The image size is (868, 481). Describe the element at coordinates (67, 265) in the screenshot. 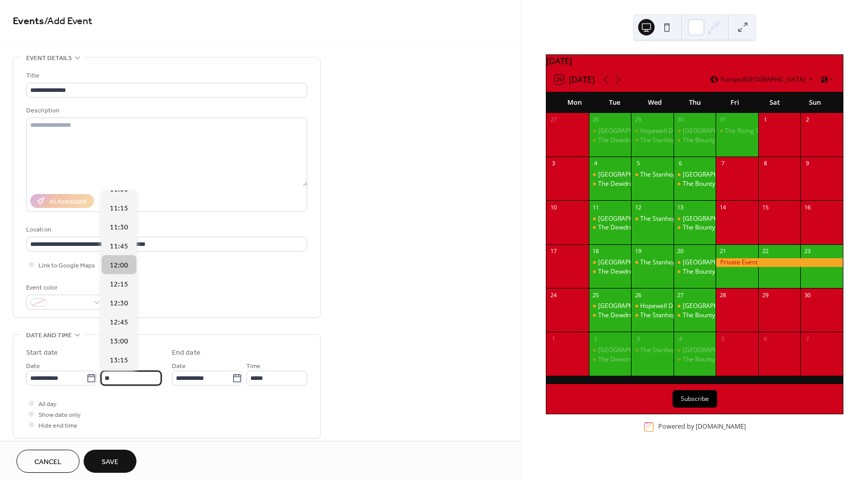

I see `span: Link to Google Maps` at that location.